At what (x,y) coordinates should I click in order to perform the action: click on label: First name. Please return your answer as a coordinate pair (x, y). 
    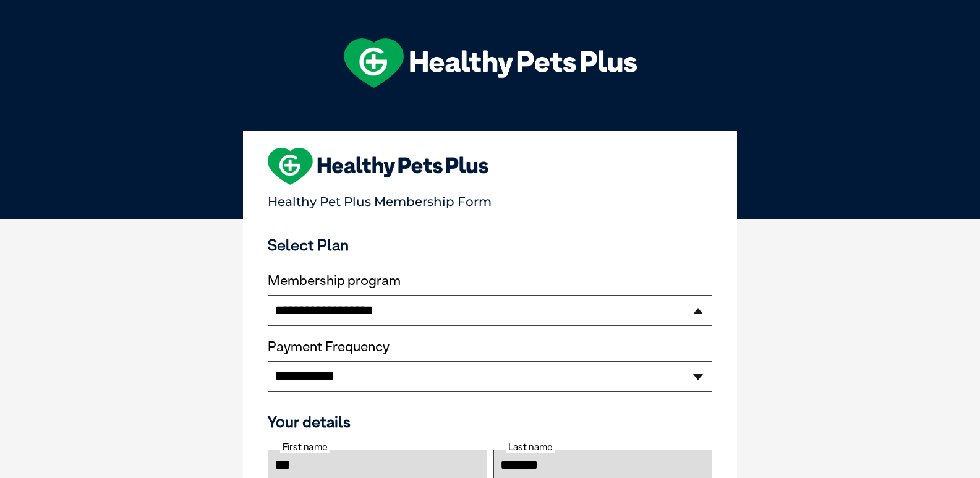
    Looking at the image, I should click on (305, 447).